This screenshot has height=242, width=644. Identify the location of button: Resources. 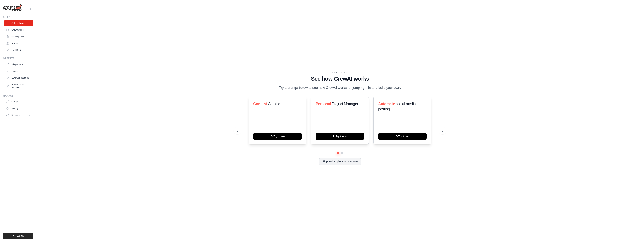
(18, 115).